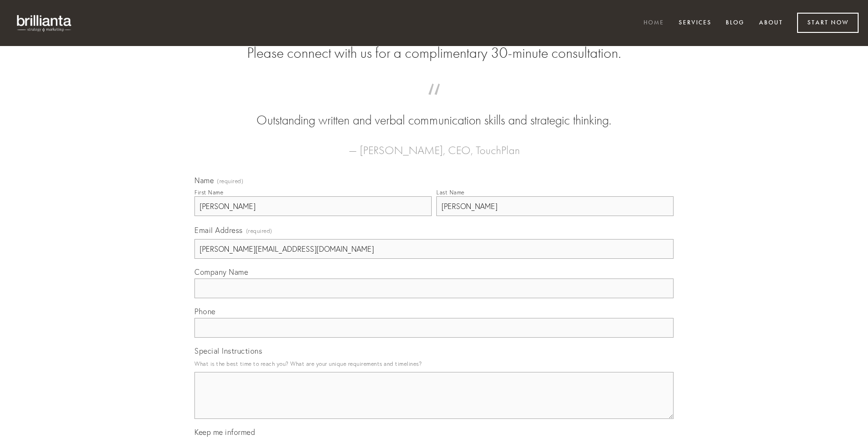  Describe the element at coordinates (695, 23) in the screenshot. I see `a: Services` at that location.